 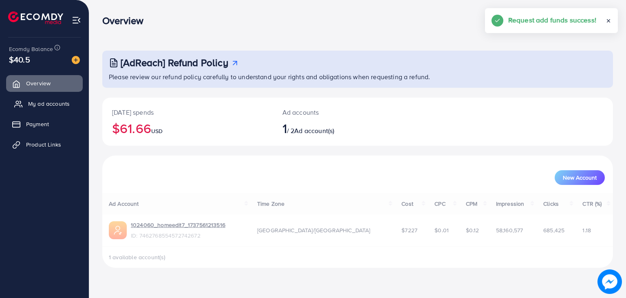 I want to click on h3: Overview, so click(x=126, y=20).